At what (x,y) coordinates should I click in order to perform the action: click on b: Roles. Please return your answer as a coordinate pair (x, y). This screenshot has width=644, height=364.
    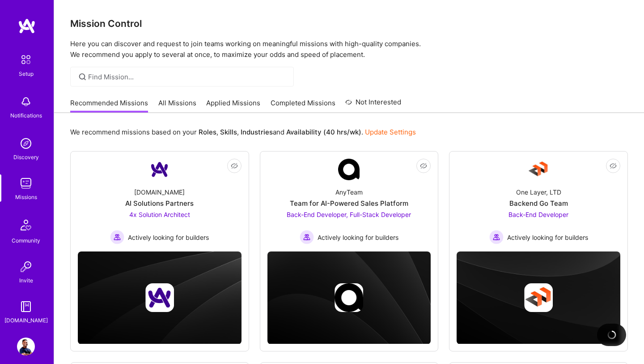
    Looking at the image, I should click on (208, 132).